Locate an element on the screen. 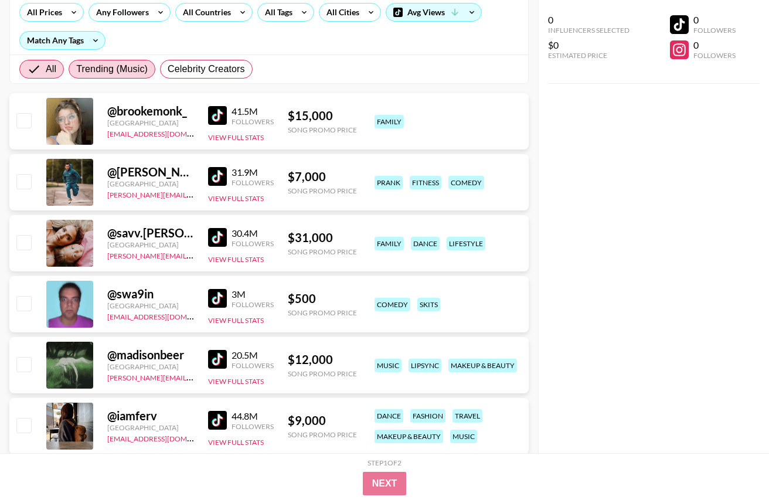  div: All Tags is located at coordinates (276, 12).